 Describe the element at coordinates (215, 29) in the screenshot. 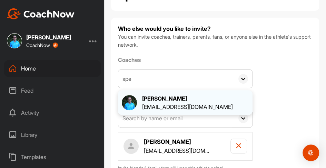

I see `h4: Who else would you like to invite?` at that location.